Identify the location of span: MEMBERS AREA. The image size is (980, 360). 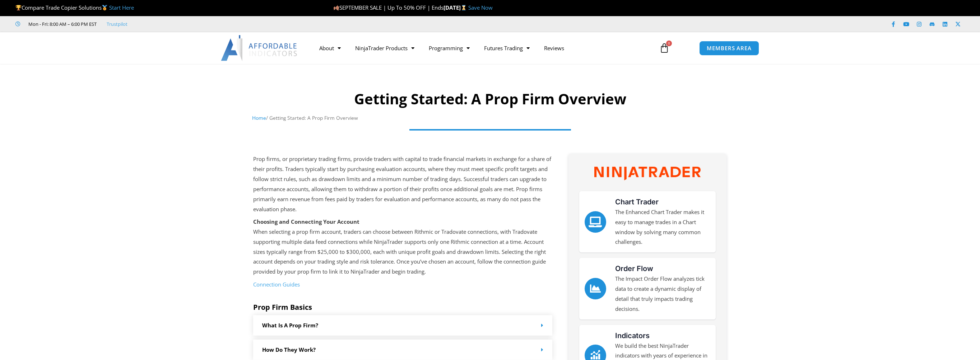
(729, 48).